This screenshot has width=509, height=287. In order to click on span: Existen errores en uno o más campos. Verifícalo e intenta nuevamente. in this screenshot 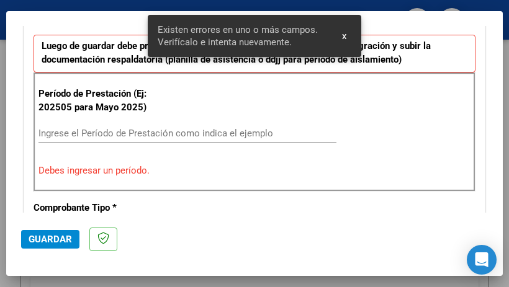, I will do `click(242, 36)`.